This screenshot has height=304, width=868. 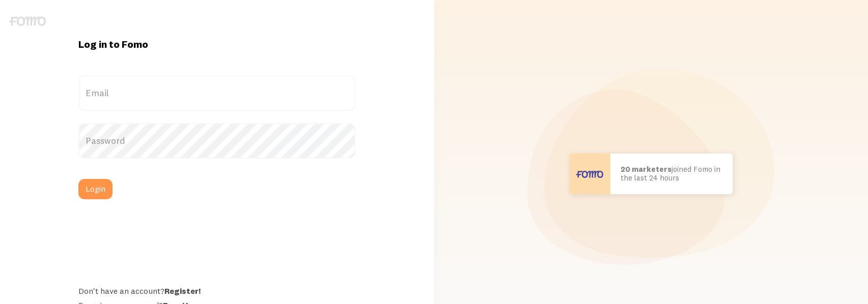 I want to click on button: Login, so click(x=95, y=189).